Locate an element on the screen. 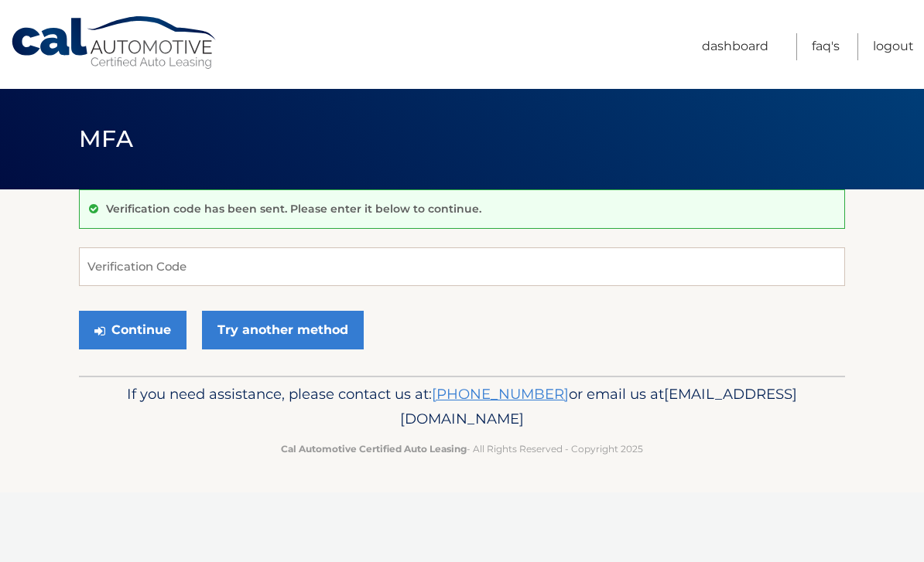  input: Verification Code is located at coordinates (462, 267).